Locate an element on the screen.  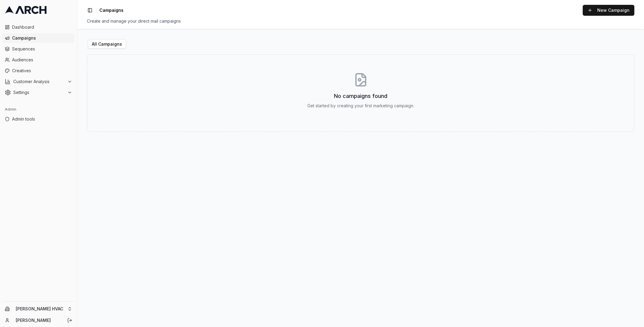
a: Campaigns is located at coordinates (38, 38).